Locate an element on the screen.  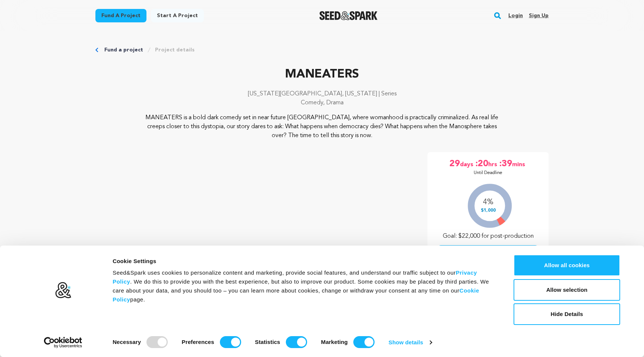
p: Until Deadline is located at coordinates (488, 173).